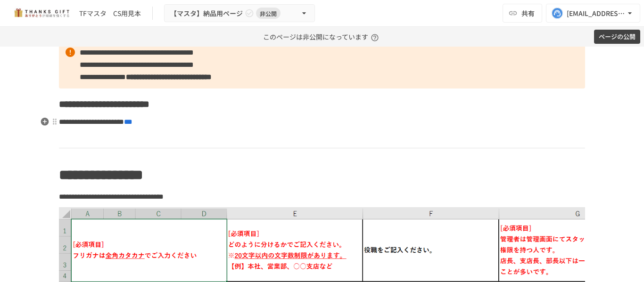  What do you see at coordinates (110, 13) in the screenshot?
I see `div: TFマスタ CS用見本` at bounding box center [110, 13].